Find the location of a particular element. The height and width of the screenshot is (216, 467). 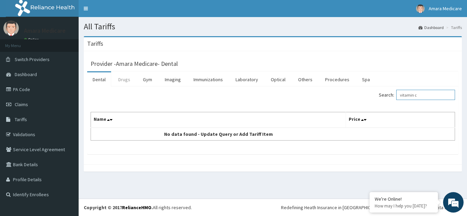

div: Minimize live chat window is located at coordinates (120, 12).